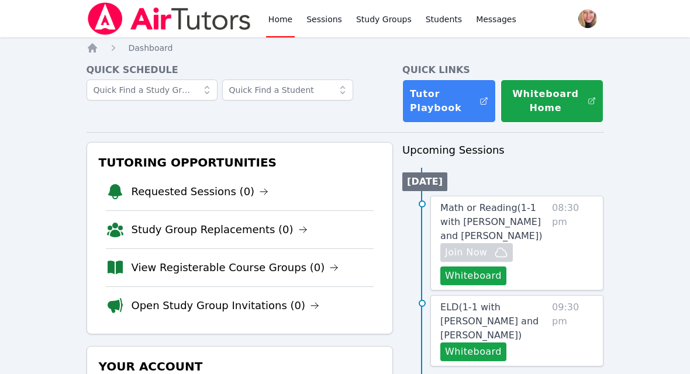  I want to click on a: Tutor Playbook, so click(449, 101).